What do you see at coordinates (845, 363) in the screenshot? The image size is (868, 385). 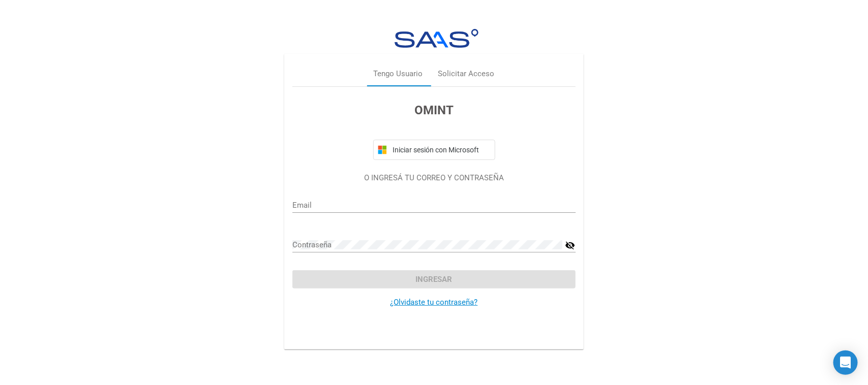 I see `div: Open Intercom Messenger` at bounding box center [845, 363].